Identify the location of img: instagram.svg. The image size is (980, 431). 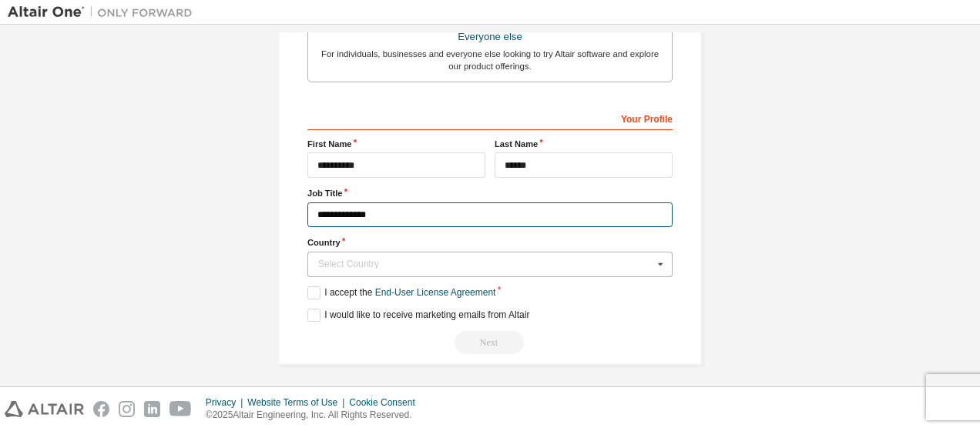
(126, 409).